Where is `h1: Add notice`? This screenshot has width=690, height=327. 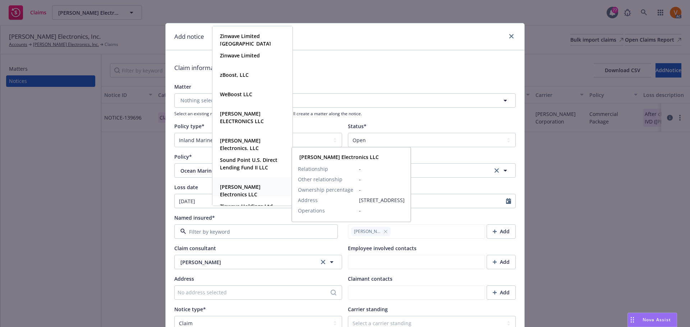 h1: Add notice is located at coordinates (189, 37).